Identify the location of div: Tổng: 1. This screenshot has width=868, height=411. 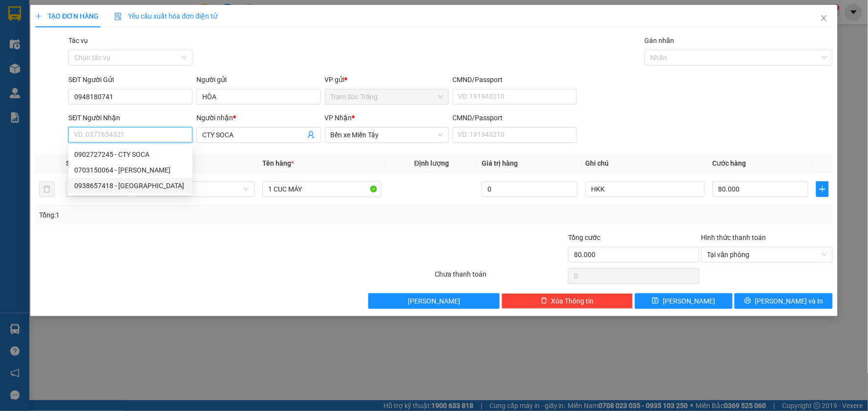
(187, 215).